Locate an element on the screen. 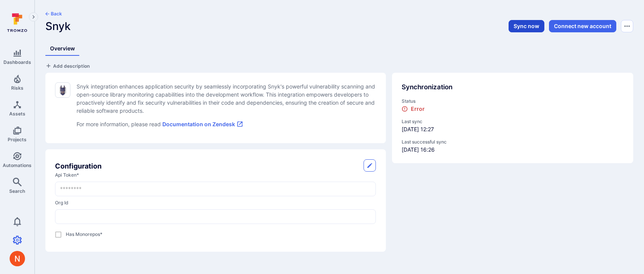  label: api token * is located at coordinates (215, 175).